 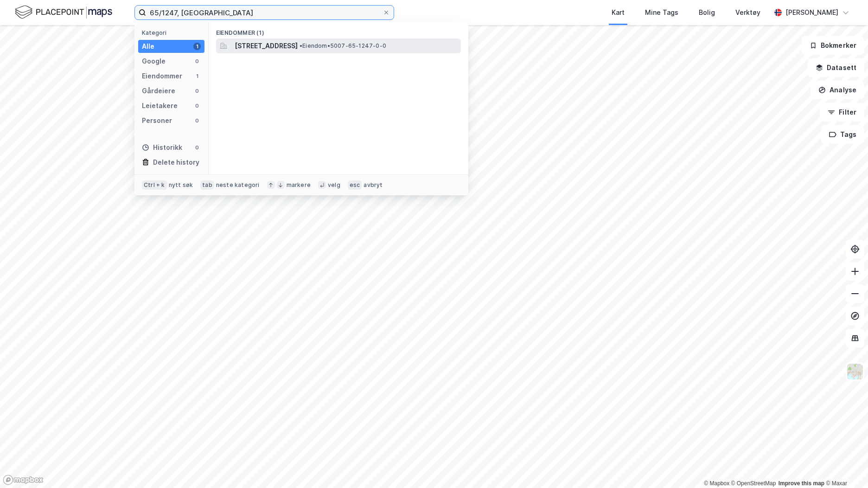 I want to click on div: Kart, so click(x=618, y=12).